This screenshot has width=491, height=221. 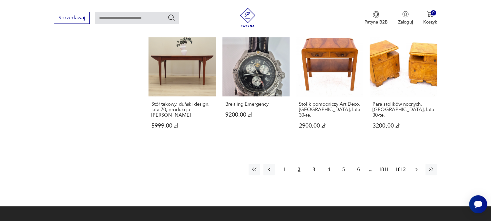 What do you see at coordinates (182, 126) in the screenshot?
I see `p: 5999,00 zł` at bounding box center [182, 126].